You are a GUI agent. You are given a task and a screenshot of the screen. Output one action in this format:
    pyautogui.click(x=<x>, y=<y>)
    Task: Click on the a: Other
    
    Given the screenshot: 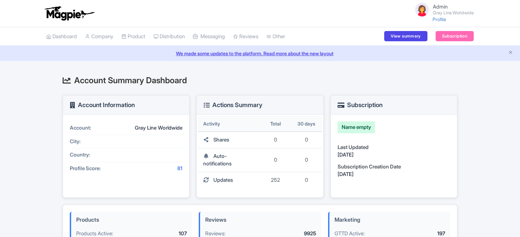 What is the action you would take?
    pyautogui.click(x=276, y=36)
    